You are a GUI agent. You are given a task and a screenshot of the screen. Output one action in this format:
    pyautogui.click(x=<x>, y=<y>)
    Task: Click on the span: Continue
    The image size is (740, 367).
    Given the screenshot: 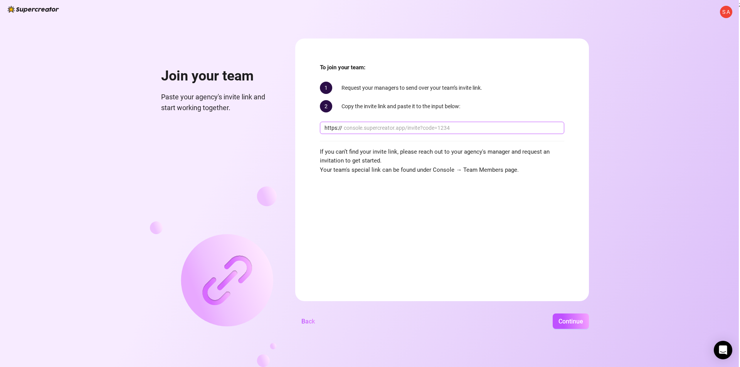 What is the action you would take?
    pyautogui.click(x=571, y=322)
    